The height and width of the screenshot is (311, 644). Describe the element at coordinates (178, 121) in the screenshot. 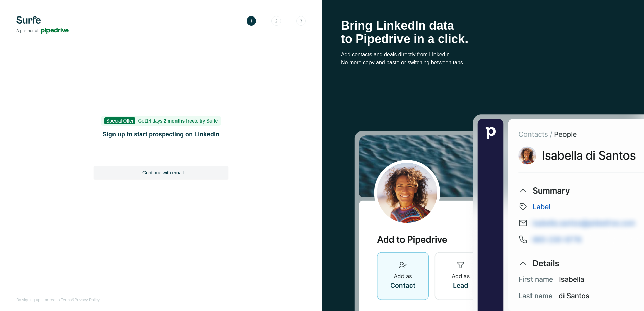

I see `span: Get to try Surfe` at that location.